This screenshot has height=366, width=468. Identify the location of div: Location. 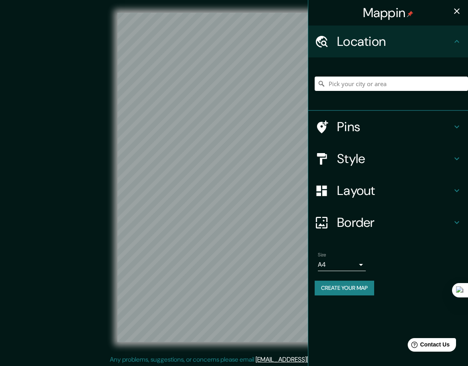
(388, 42).